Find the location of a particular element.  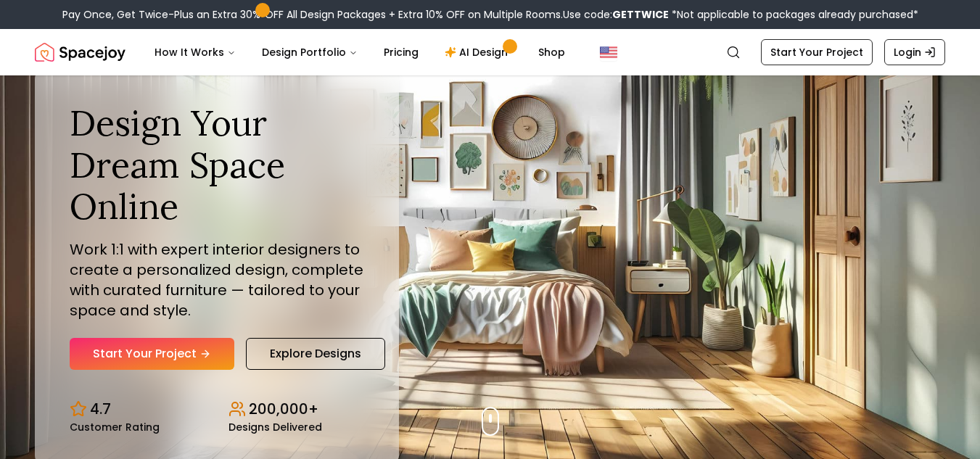

span: *Not applicable to packages already purchased* is located at coordinates (794, 14).